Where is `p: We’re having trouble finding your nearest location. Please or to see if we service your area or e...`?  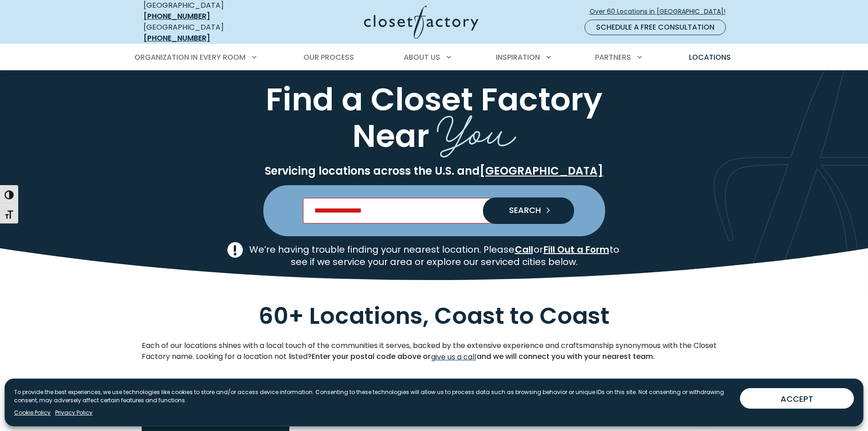 p: We’re having trouble finding your nearest location. Please or to see if we service your area or e... is located at coordinates (434, 255).